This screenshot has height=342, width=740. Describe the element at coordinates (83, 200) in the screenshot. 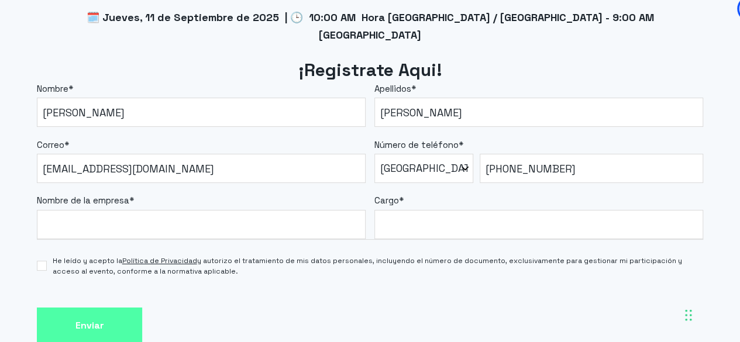

I see `span: Nombre de la empresa` at that location.